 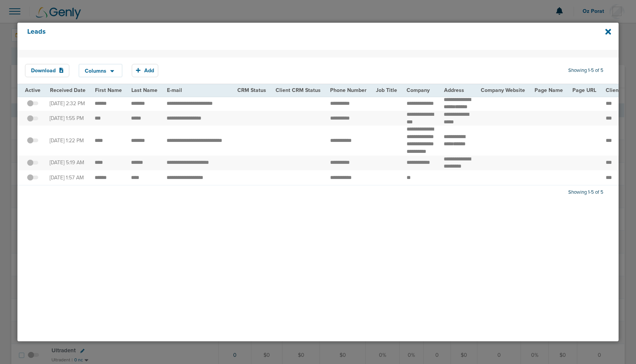 What do you see at coordinates (457, 90) in the screenshot?
I see `th: Address` at bounding box center [457, 90].